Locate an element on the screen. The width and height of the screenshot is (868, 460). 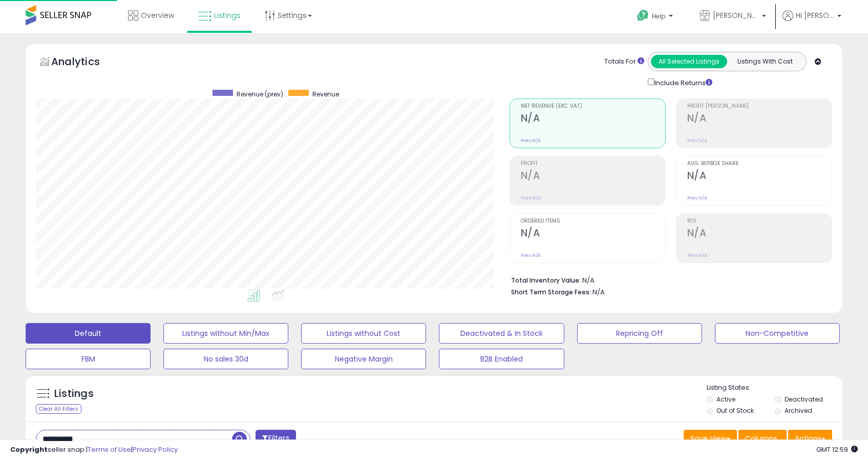
li: N/A is located at coordinates (667, 280).